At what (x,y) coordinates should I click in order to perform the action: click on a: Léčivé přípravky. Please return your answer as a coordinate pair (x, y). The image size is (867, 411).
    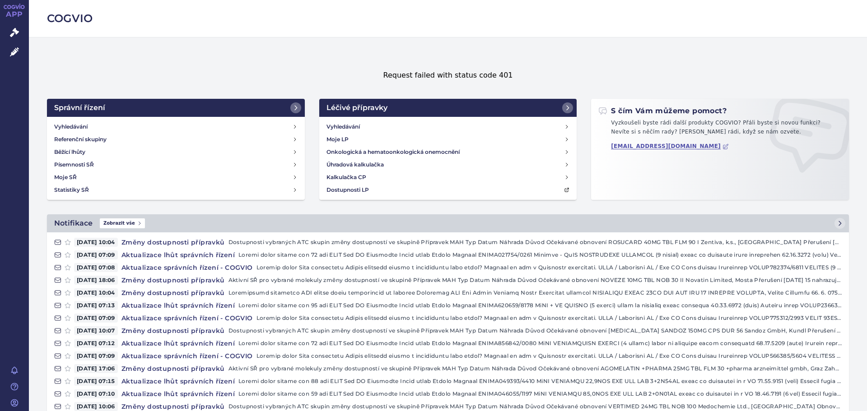
    Looking at the image, I should click on (448, 108).